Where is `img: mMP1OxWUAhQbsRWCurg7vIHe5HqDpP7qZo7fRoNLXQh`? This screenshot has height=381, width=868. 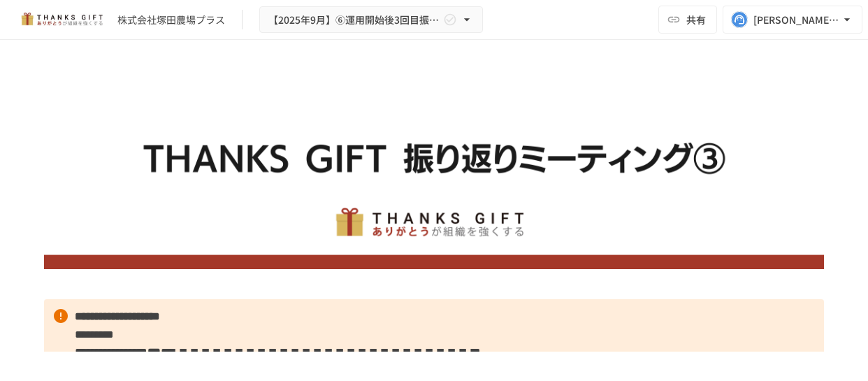
img: mMP1OxWUAhQbsRWCurg7vIHe5HqDpP7qZo7fRoNLXQh is located at coordinates (61, 20).